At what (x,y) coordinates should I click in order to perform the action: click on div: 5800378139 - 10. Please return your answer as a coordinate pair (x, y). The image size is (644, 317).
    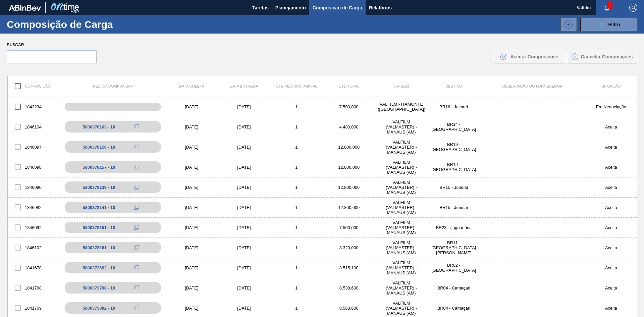
    Looking at the image, I should click on (99, 187).